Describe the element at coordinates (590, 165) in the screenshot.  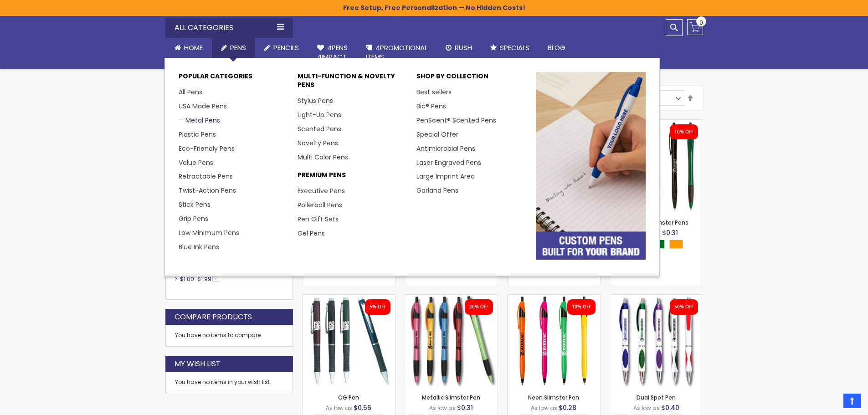
I see `img: custom-pens` at that location.